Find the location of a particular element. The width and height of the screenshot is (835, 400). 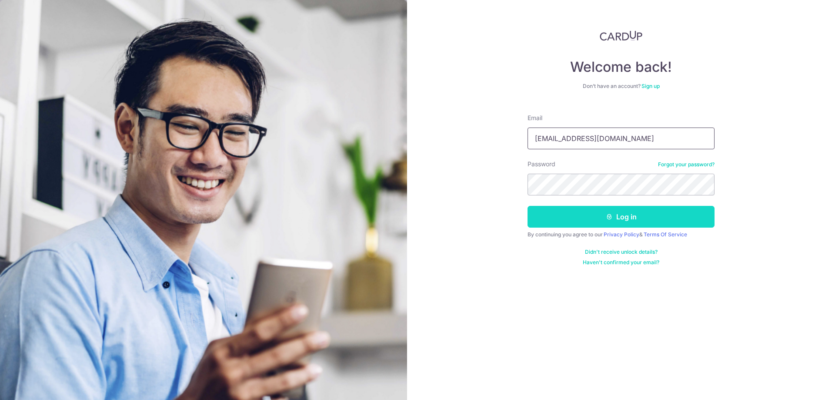

a: Didn't receive unlock details? is located at coordinates (621, 252).